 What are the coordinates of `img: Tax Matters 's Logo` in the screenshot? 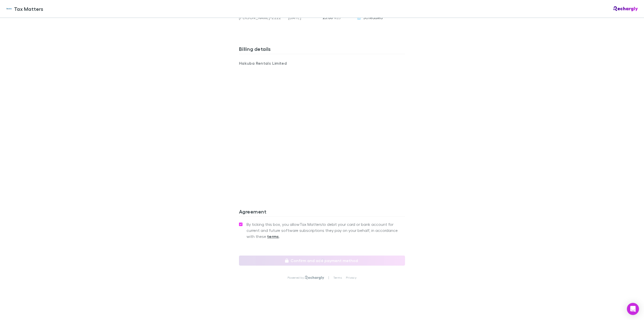 It's located at (9, 9).